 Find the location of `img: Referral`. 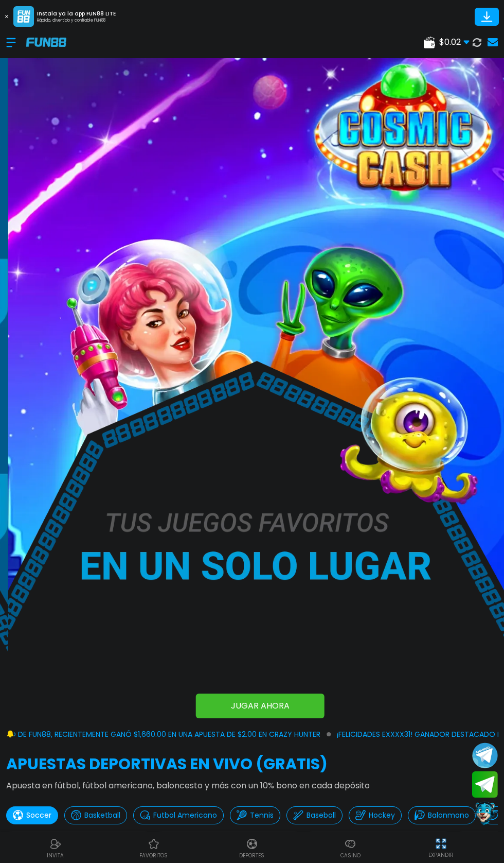

img: Referral is located at coordinates (56, 844).